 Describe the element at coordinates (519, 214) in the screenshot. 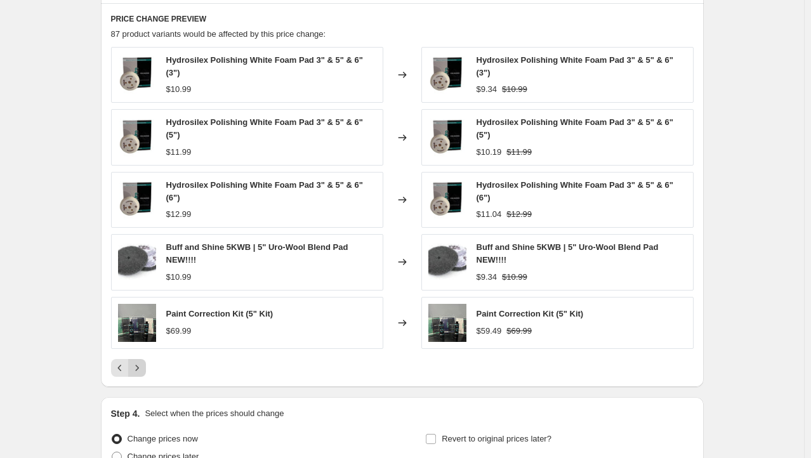

I see `strike: $12.99` at that location.